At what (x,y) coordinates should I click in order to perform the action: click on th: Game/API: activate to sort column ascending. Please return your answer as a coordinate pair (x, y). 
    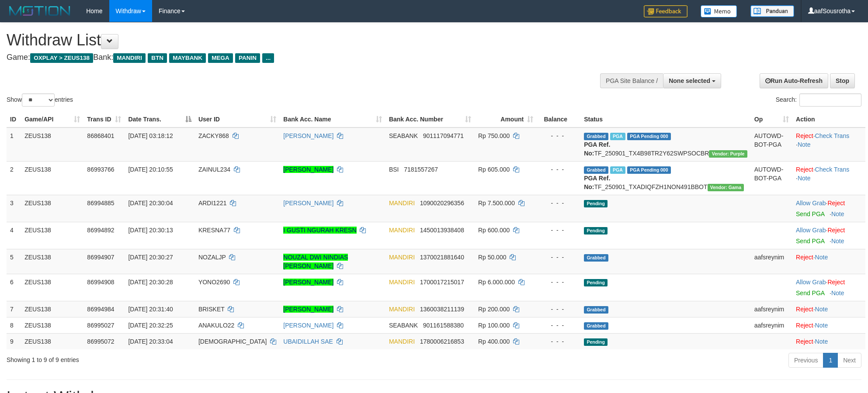
    Looking at the image, I should click on (52, 119).